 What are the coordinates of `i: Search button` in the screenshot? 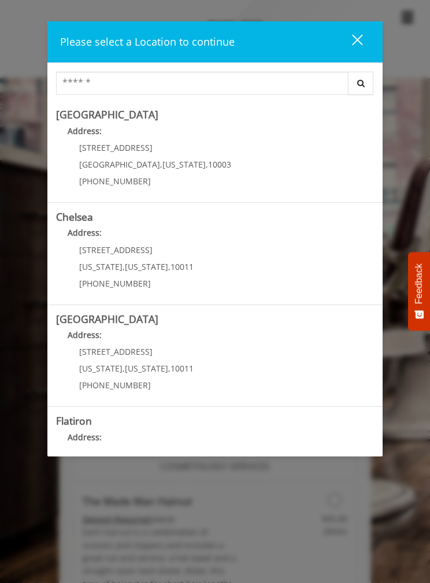 It's located at (361, 83).